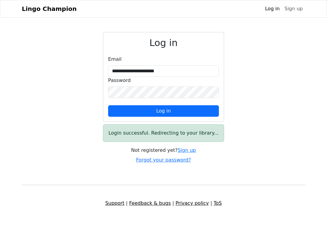 The height and width of the screenshot is (245, 327). Describe the element at coordinates (163, 160) in the screenshot. I see `a: Forgot your password?` at that location.